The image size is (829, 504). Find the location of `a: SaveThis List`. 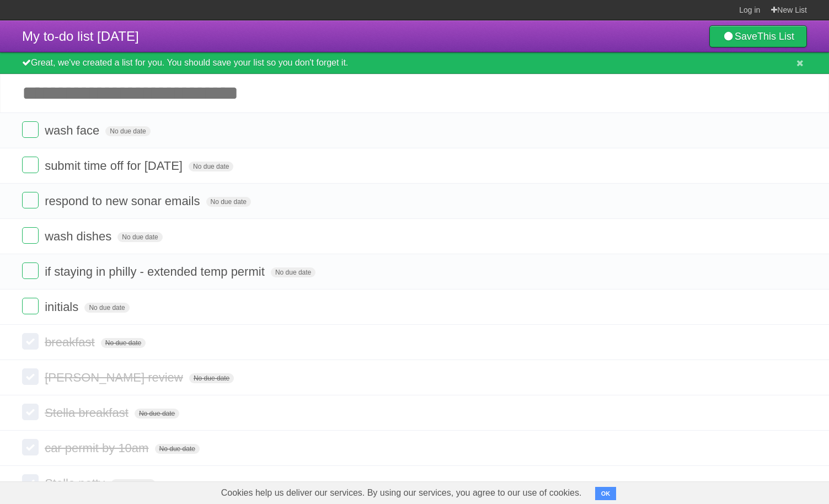

a: SaveThis List is located at coordinates (758, 37).